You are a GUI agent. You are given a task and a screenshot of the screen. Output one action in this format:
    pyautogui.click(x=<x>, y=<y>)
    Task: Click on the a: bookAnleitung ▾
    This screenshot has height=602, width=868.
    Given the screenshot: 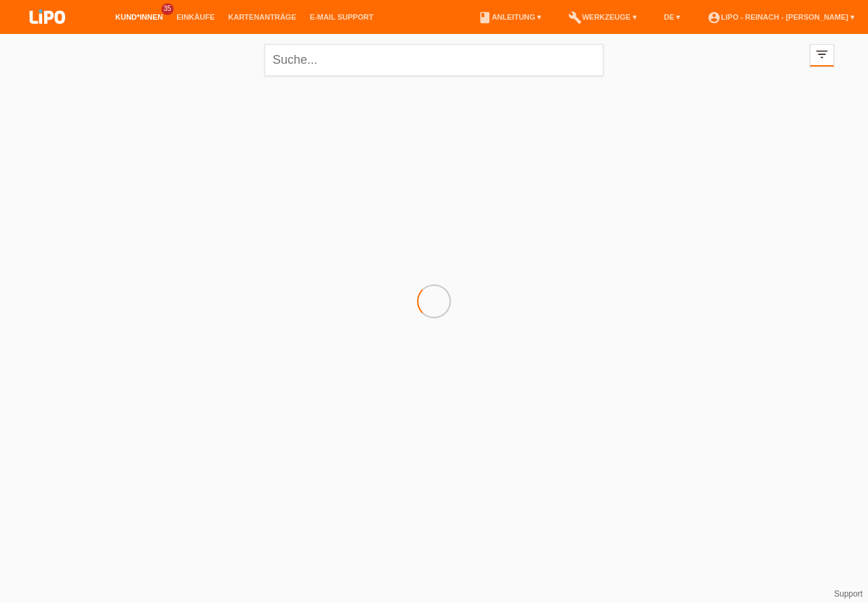 What is the action you would take?
    pyautogui.click(x=509, y=17)
    